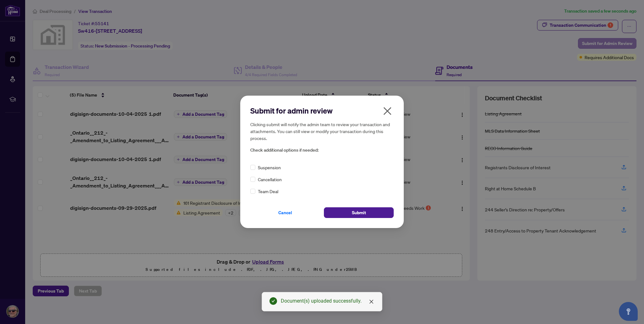  Describe the element at coordinates (273, 301) in the screenshot. I see `span: check-circle` at that location.